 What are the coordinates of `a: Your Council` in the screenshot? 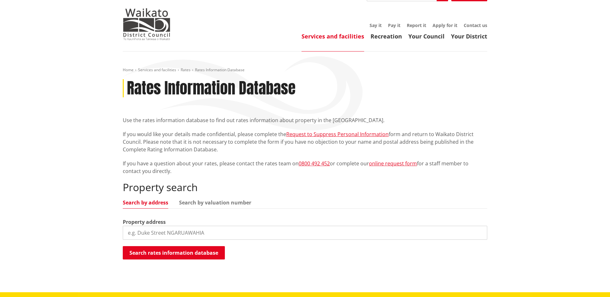 It's located at (426, 36).